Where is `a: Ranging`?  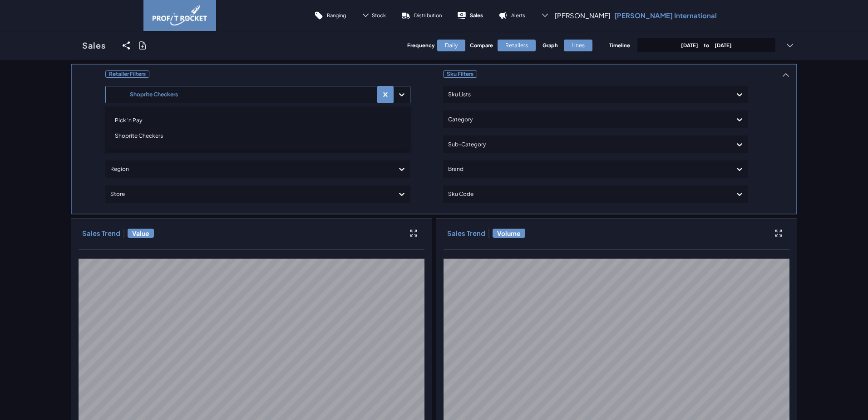 a: Ranging is located at coordinates (330, 15).